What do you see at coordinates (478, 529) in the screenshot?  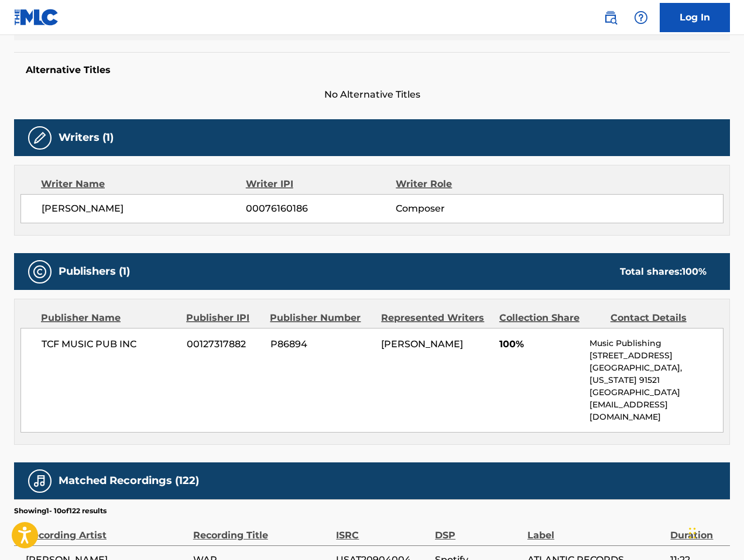 I see `div: DSP` at bounding box center [478, 529].